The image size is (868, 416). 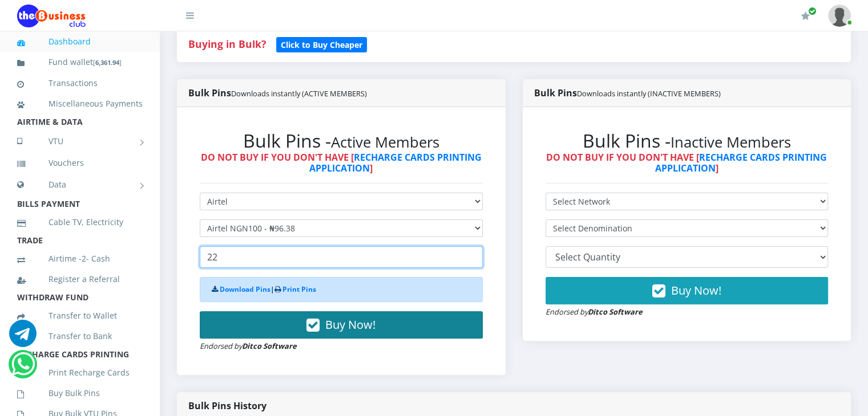 I want to click on a: Click to Buy Cheaper, so click(x=321, y=44).